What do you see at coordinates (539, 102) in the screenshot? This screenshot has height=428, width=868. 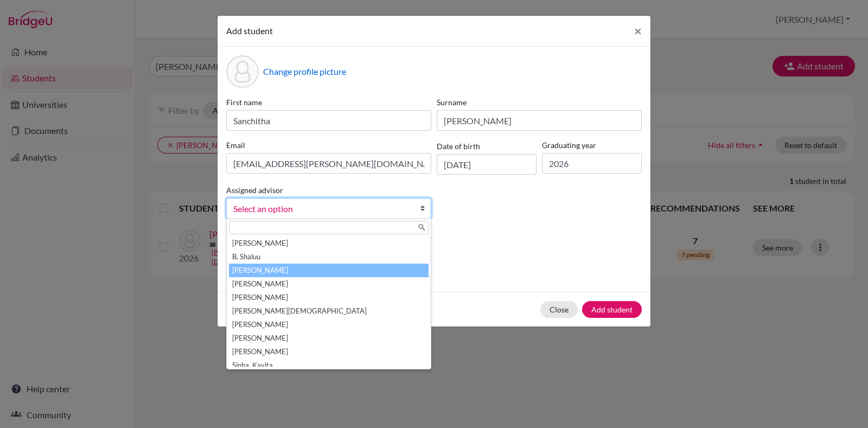 I see `label: Surname` at bounding box center [539, 102].